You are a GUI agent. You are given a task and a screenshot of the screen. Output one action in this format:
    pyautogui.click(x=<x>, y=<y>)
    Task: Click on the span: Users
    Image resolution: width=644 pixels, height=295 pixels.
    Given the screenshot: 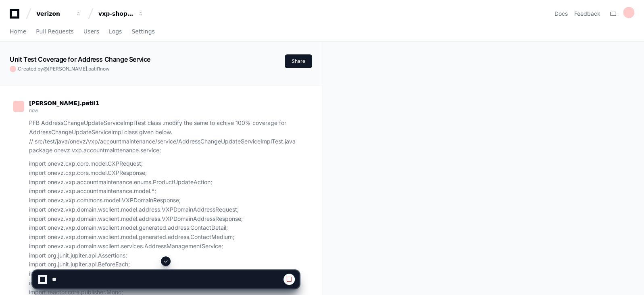 What is the action you would take?
    pyautogui.click(x=91, y=31)
    